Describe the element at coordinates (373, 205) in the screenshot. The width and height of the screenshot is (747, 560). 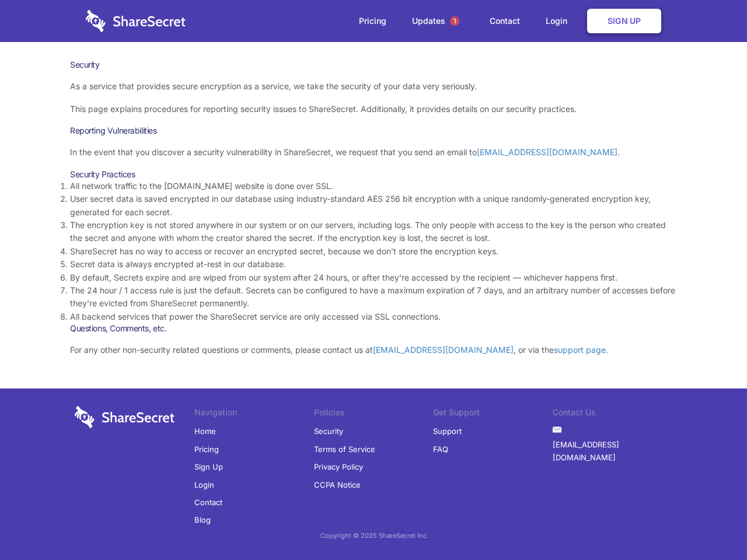
I see `li: User secret data is saved encrypted in our database using industry-standard AES 256 bit encryptio...` at that location.